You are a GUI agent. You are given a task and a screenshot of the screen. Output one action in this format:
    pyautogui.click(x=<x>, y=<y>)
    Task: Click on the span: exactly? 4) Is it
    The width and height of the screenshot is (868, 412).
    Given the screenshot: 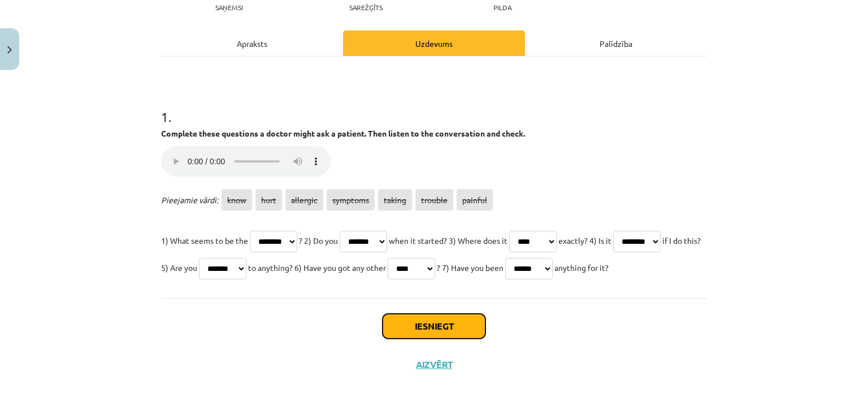 What is the action you would take?
    pyautogui.click(x=585, y=241)
    